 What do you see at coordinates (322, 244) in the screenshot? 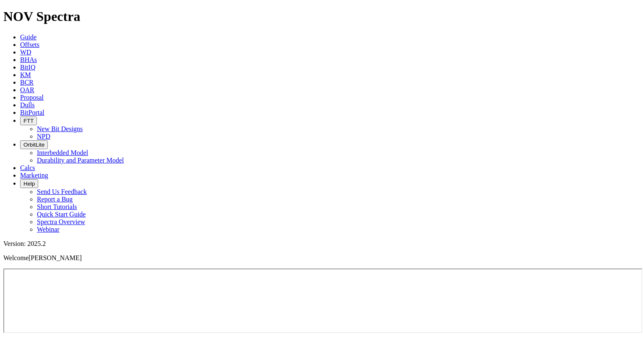
I see `div: Version: 2025.2` at bounding box center [322, 244].